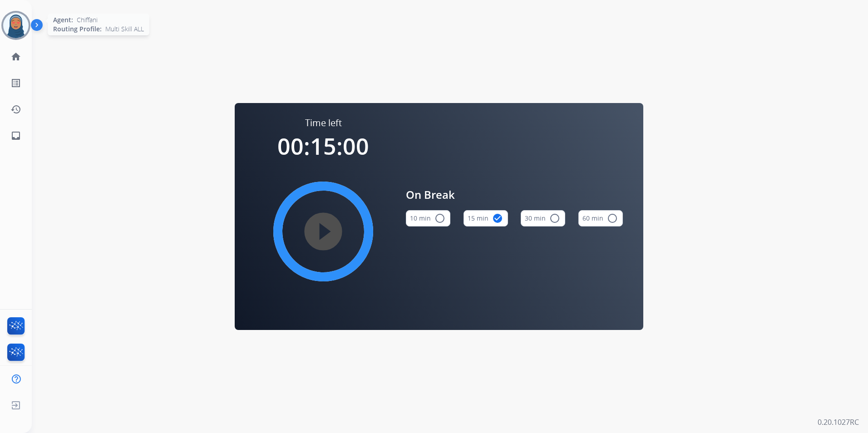 Image resolution: width=868 pixels, height=433 pixels. I want to click on mat-icon: home, so click(16, 57).